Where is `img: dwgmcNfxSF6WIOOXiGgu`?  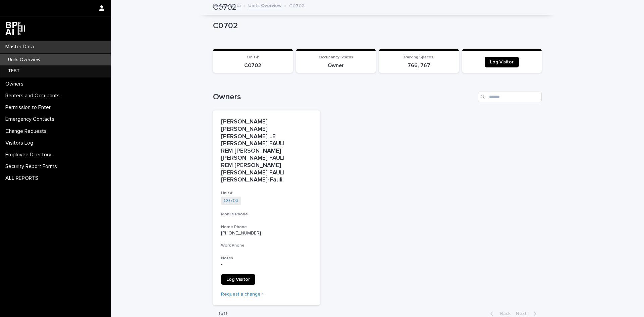
img: dwgmcNfxSF6WIOOXiGgu is located at coordinates (15, 28).